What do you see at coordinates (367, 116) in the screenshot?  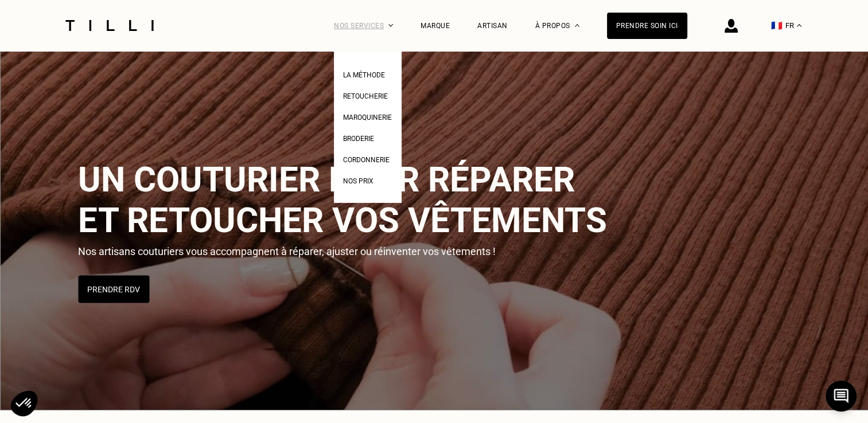 I see `a: Maroquinerie` at bounding box center [367, 116].